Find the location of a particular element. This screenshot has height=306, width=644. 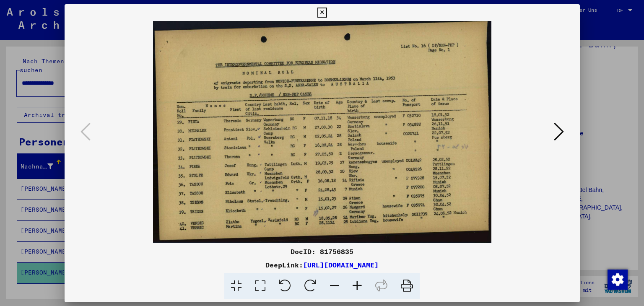

img: Zustimmung ändern is located at coordinates (618, 280).